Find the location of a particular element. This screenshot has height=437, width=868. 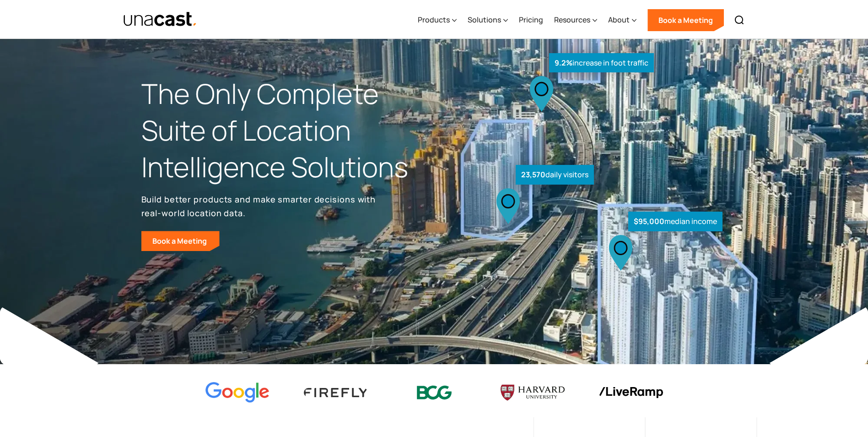

strong: 23,570 is located at coordinates (533, 174).